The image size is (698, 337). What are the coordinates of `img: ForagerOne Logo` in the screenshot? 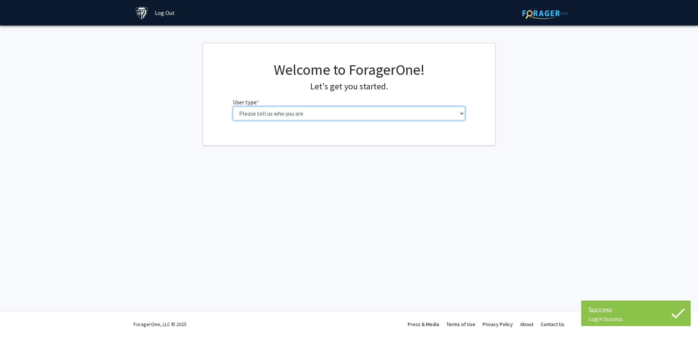 It's located at (545, 13).